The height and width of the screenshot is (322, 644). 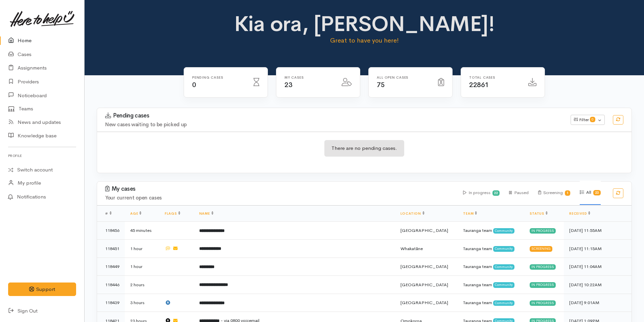 I want to click on div: There are no pending cases., so click(x=364, y=148).